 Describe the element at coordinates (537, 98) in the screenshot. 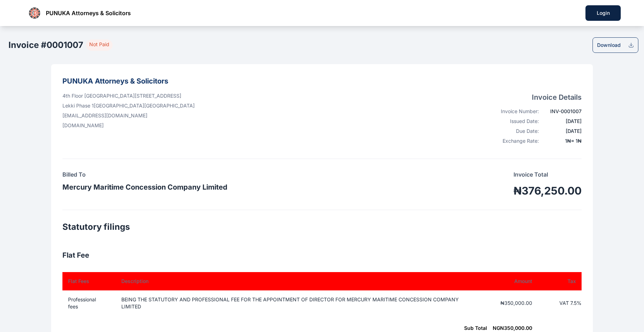

I see `h4: Invoice Details` at that location.